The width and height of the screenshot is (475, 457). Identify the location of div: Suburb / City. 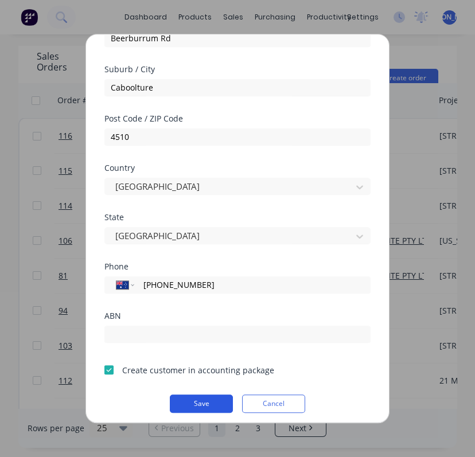
(237, 69).